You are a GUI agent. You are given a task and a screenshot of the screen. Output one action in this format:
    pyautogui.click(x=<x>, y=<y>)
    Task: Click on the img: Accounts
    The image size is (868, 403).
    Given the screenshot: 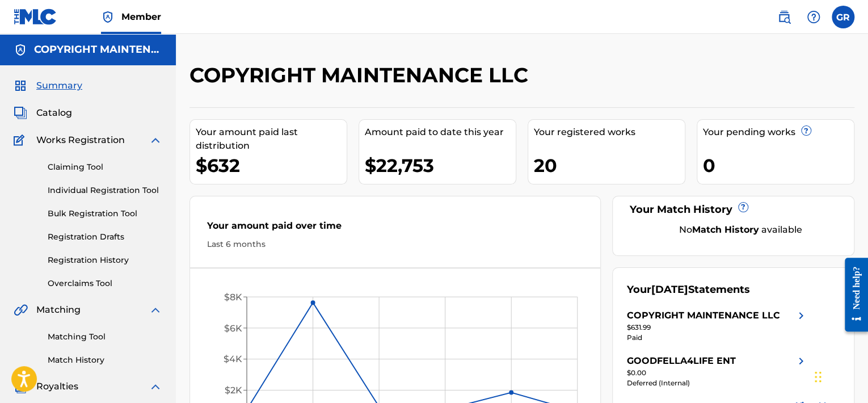 What is the action you would take?
    pyautogui.click(x=20, y=50)
    